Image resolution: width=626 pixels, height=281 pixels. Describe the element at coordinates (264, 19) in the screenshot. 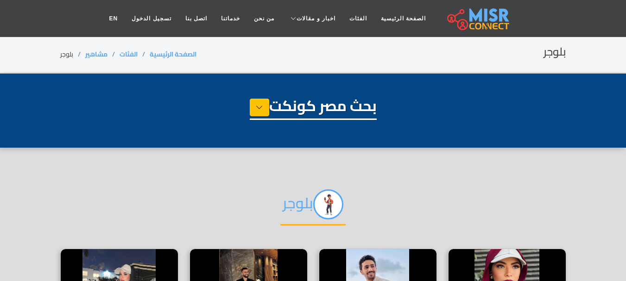

I see `a: من نحن` at that location.